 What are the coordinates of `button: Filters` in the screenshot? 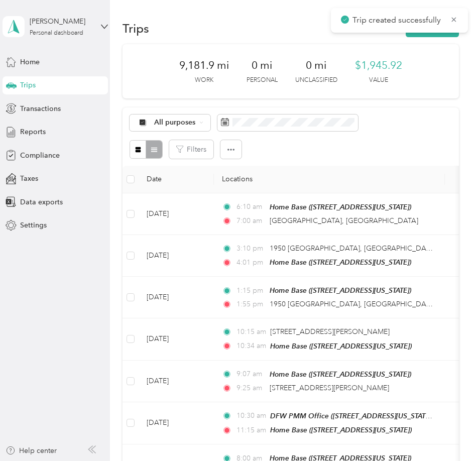 It's located at (191, 149).